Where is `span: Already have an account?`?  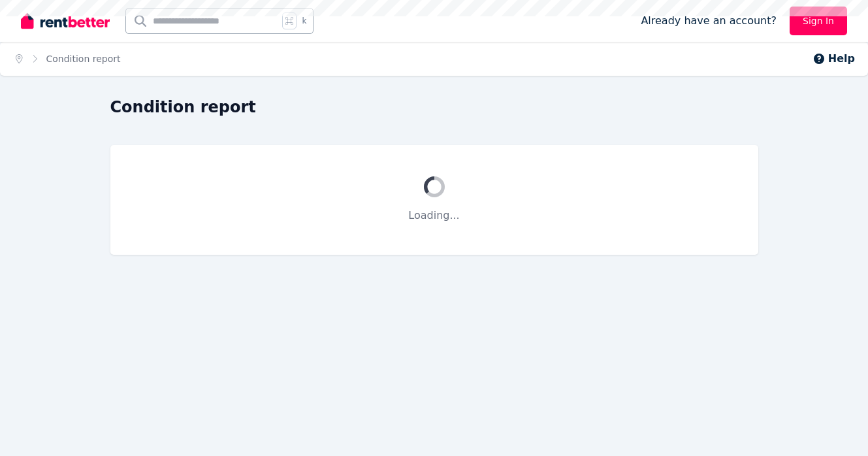
span: Already have an account? is located at coordinates (708, 21).